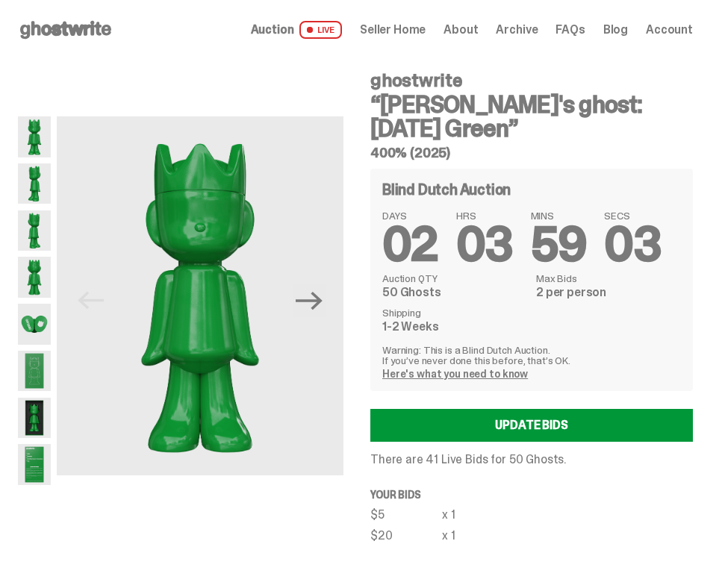 The image size is (722, 588). What do you see at coordinates (34, 230) in the screenshot?
I see `img: Schrodinger_Green_Hero_3.png` at bounding box center [34, 230].